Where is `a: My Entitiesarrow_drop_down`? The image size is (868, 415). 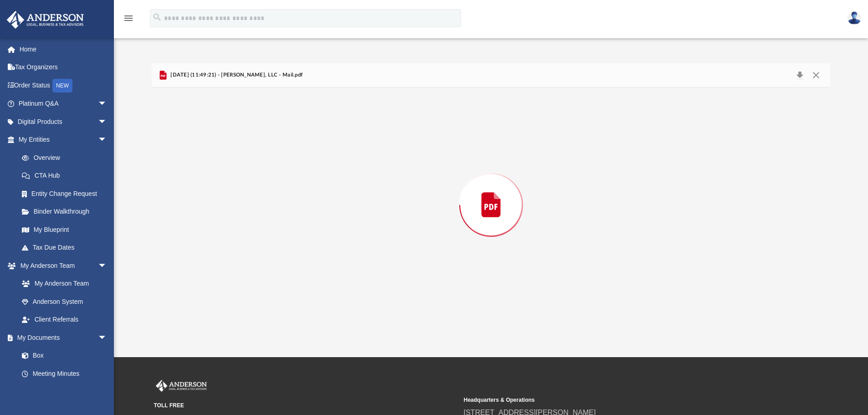 a: My Entitiesarrow_drop_down is located at coordinates (63, 140).